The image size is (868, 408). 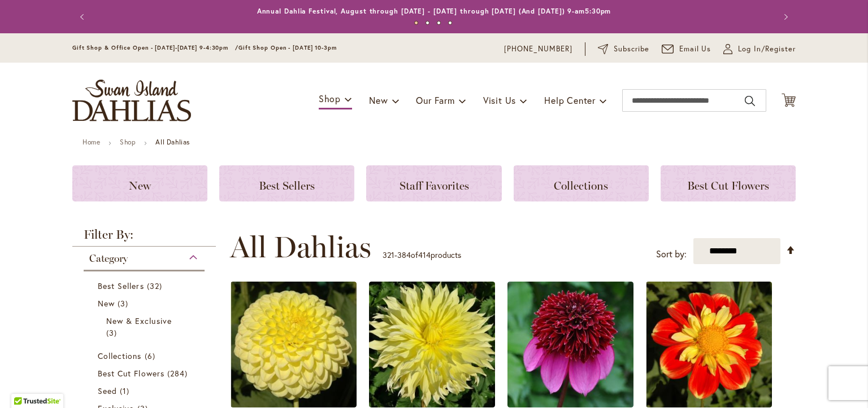 What do you see at coordinates (500, 100) in the screenshot?
I see `span: Visit Us` at bounding box center [500, 100].